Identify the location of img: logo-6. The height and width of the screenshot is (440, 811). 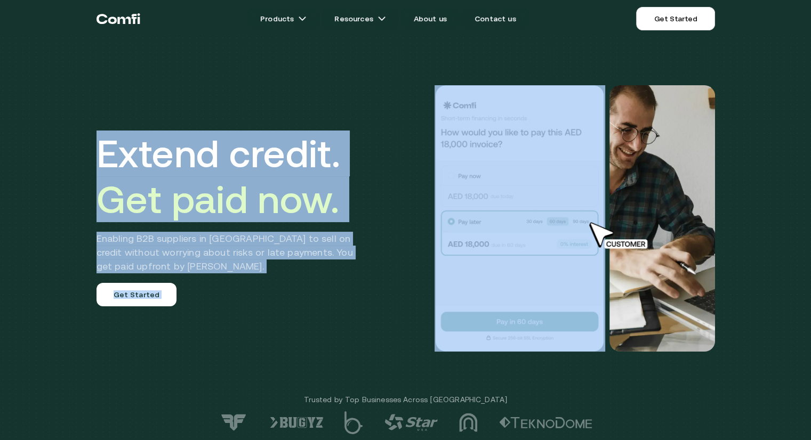
(296, 423).